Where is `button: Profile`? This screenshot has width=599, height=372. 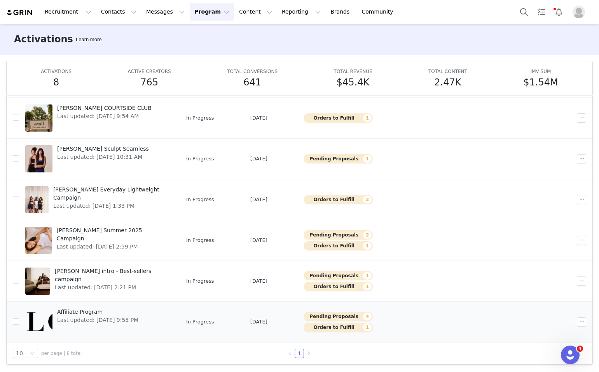 button: Profile is located at coordinates (580, 12).